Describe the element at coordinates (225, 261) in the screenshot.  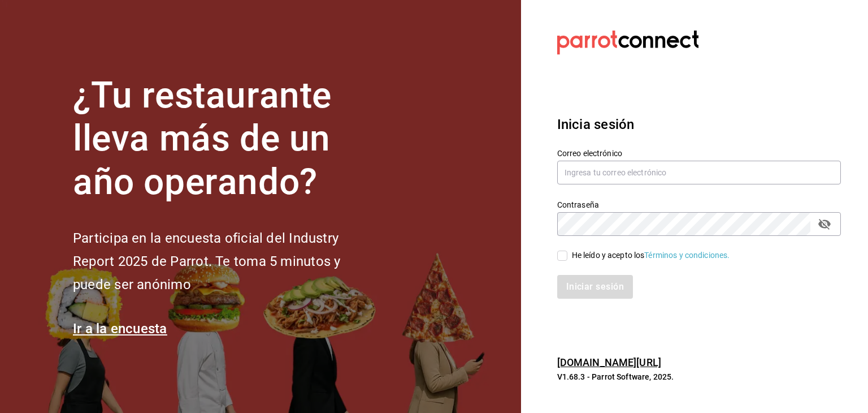
I see `h2: Participa en la encuesta oficial del Industry Report 2025 de Parrot. Te toma 5 minutos y puede se...` at that location.